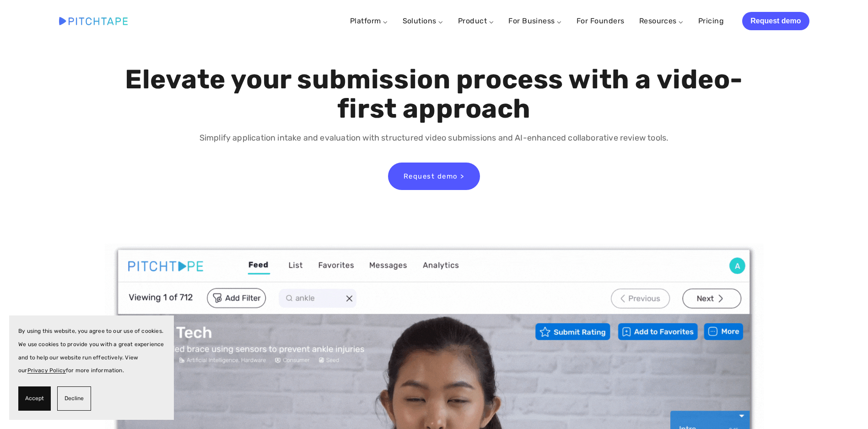  Describe the element at coordinates (601, 21) in the screenshot. I see `a: For Founders` at that location.